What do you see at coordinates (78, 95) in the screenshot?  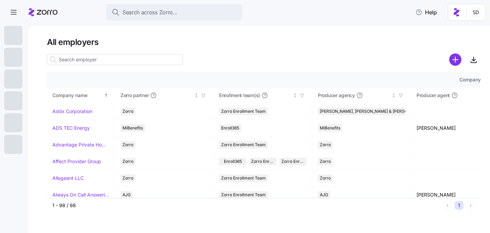 I see `div: Company name` at bounding box center [78, 95].